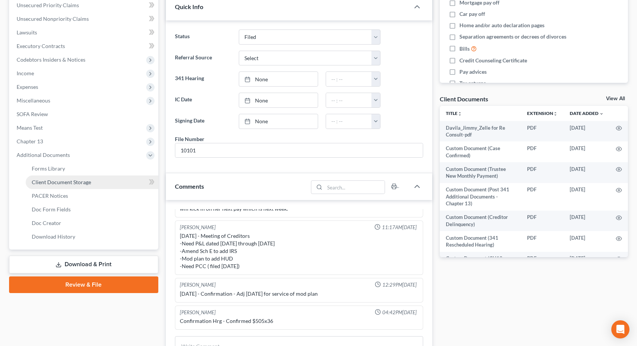  Describe the element at coordinates (587, 113) in the screenshot. I see `a: Date Added expand_more` at that location.